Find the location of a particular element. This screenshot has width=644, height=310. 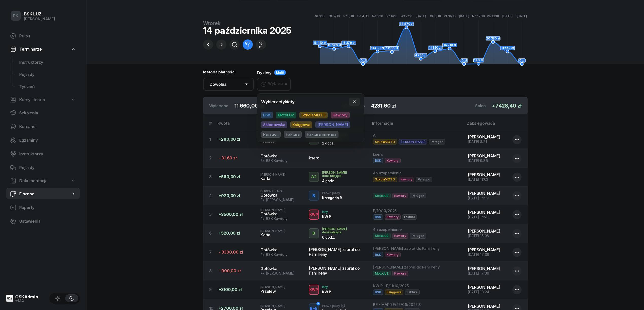

div: - 900,00 zł is located at coordinates (235, 271).